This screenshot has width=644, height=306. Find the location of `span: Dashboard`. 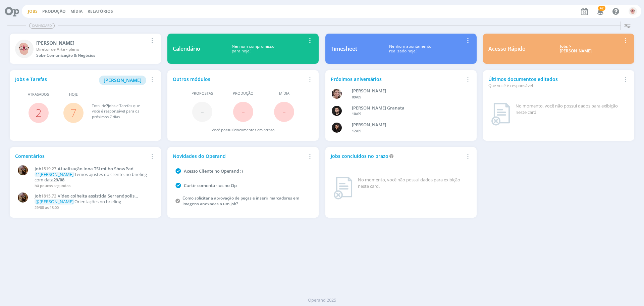

span: Dashboard is located at coordinates (42, 26).